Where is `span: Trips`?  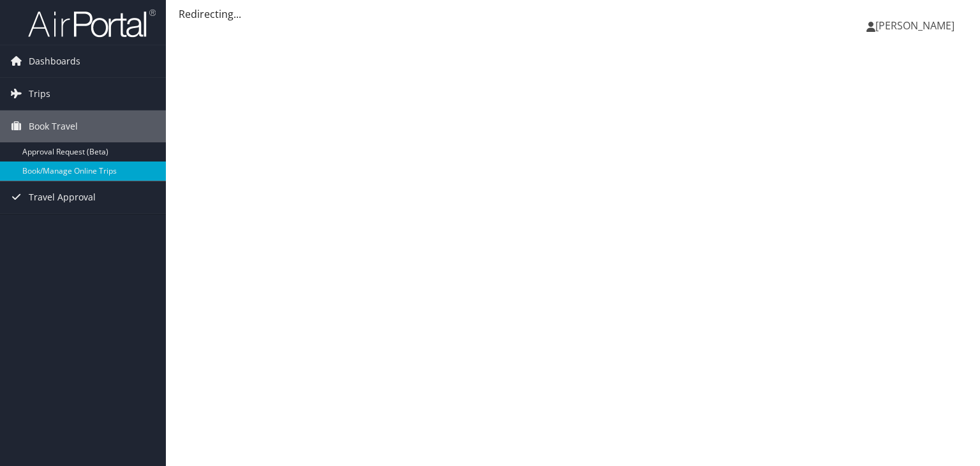
span: Trips is located at coordinates (39, 94).